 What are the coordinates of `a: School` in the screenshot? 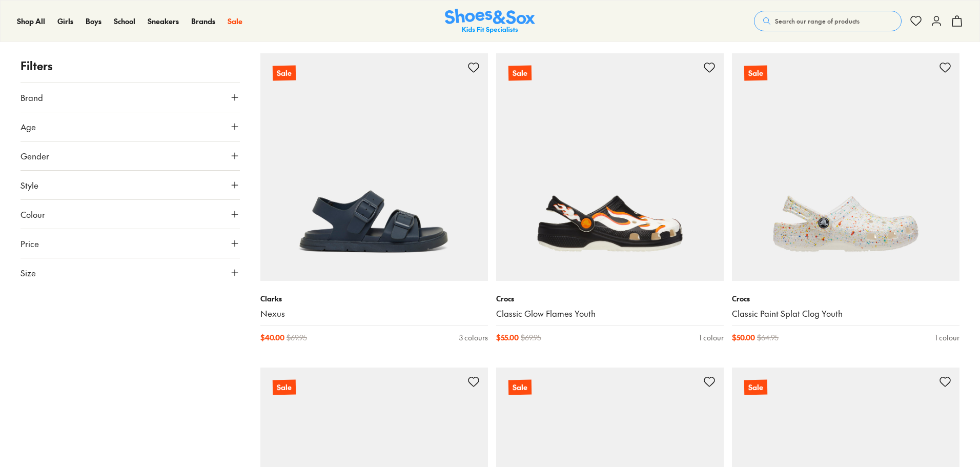 It's located at (124, 21).